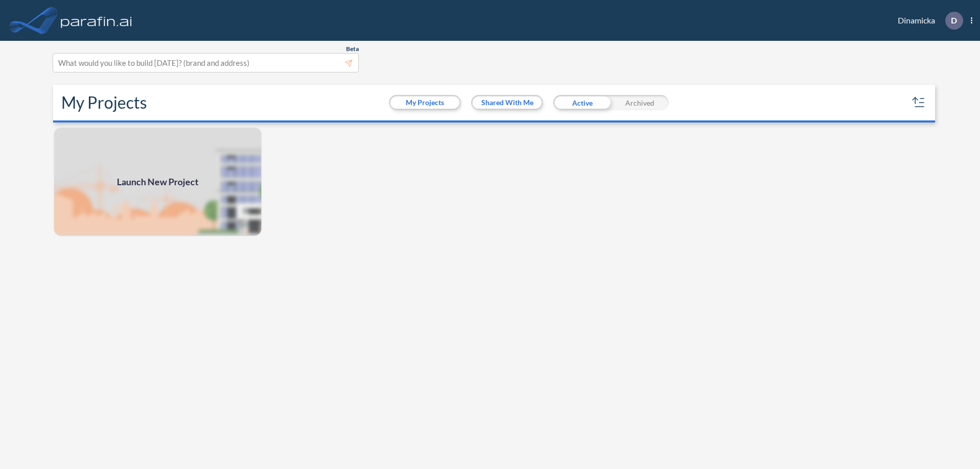  What do you see at coordinates (158, 182) in the screenshot?
I see `img: add` at bounding box center [158, 182].